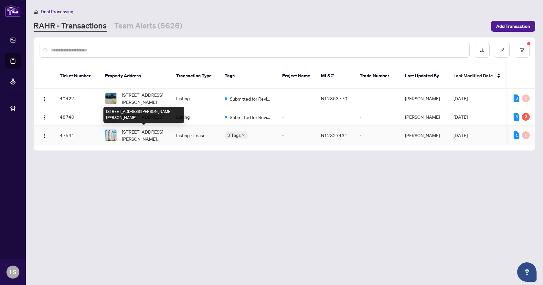 The height and width of the screenshot is (285, 543). I want to click on th: Last Modified Date, so click(477, 76).